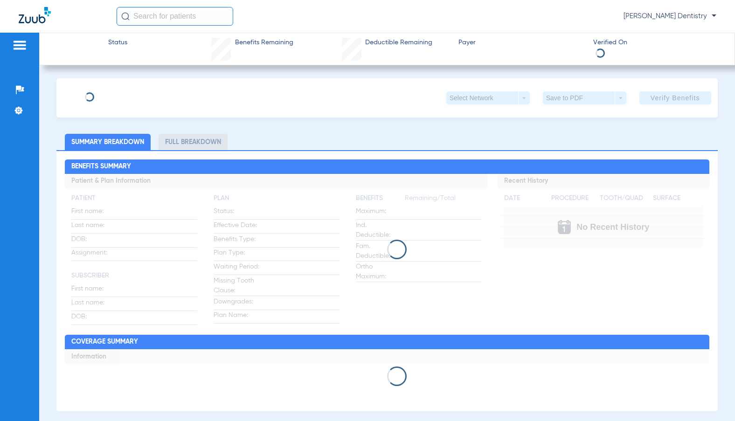 This screenshot has height=421, width=735. Describe the element at coordinates (264, 42) in the screenshot. I see `span: Benefits Remaining` at that location.